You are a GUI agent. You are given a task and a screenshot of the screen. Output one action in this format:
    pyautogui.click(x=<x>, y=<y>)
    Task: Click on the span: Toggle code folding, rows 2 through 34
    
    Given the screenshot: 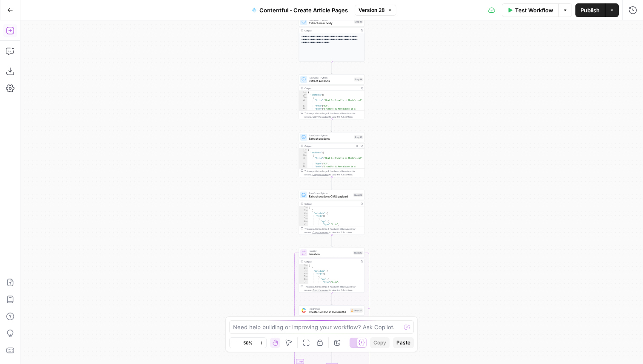 What is the action you would take?
    pyautogui.click(x=307, y=210)
    